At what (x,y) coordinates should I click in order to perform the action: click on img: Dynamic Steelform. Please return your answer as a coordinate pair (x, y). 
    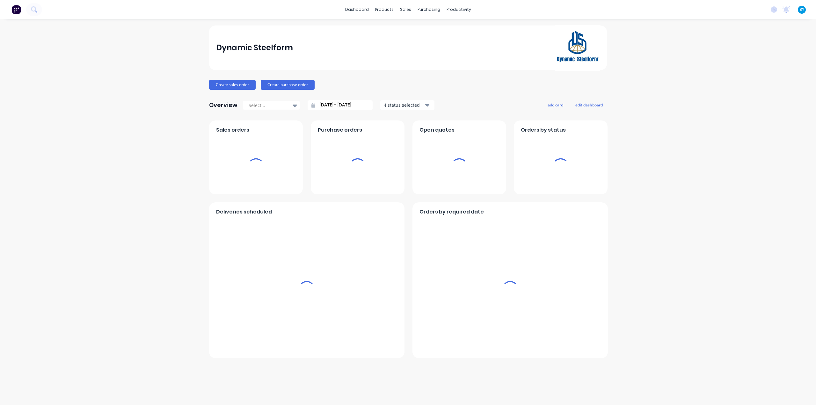
    Looking at the image, I should click on (578, 48).